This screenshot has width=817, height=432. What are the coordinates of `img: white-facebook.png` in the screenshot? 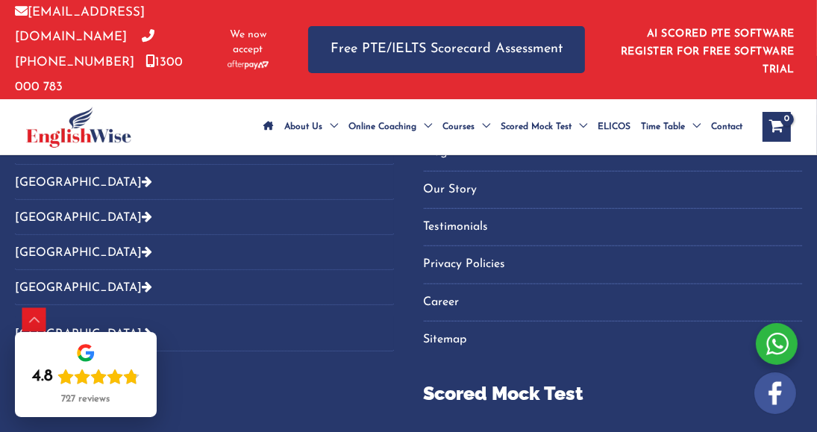 It's located at (776, 393).